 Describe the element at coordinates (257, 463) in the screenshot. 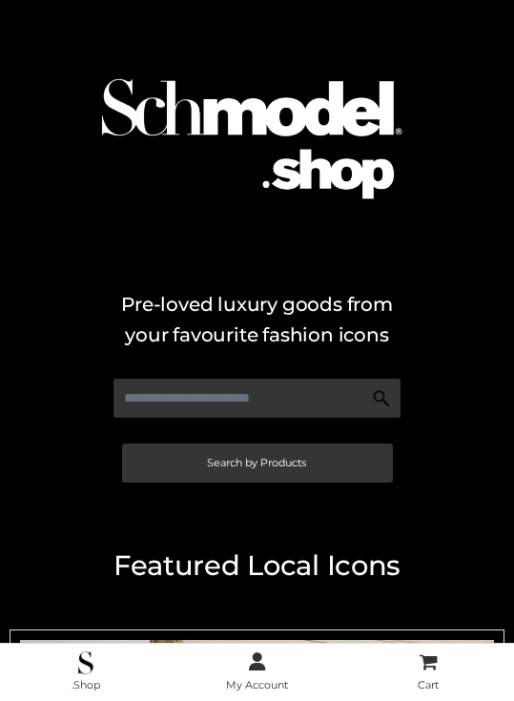

I see `span: Search by Products` at that location.